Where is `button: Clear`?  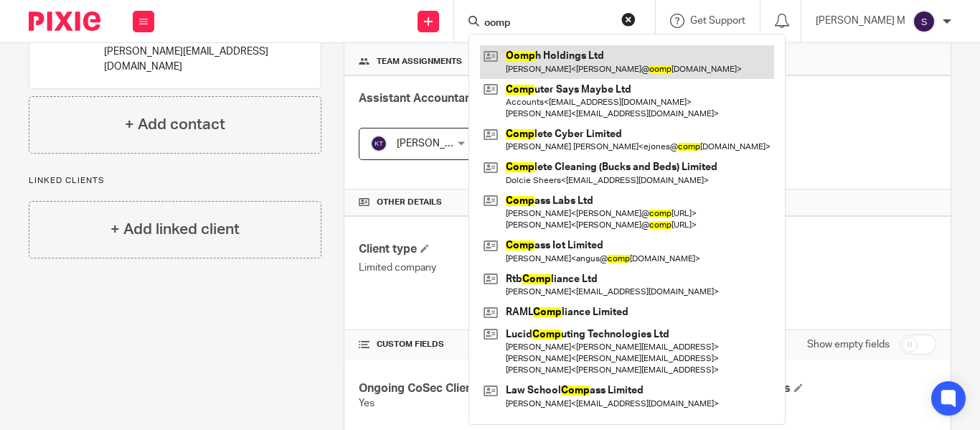 button: Clear is located at coordinates (629, 19).